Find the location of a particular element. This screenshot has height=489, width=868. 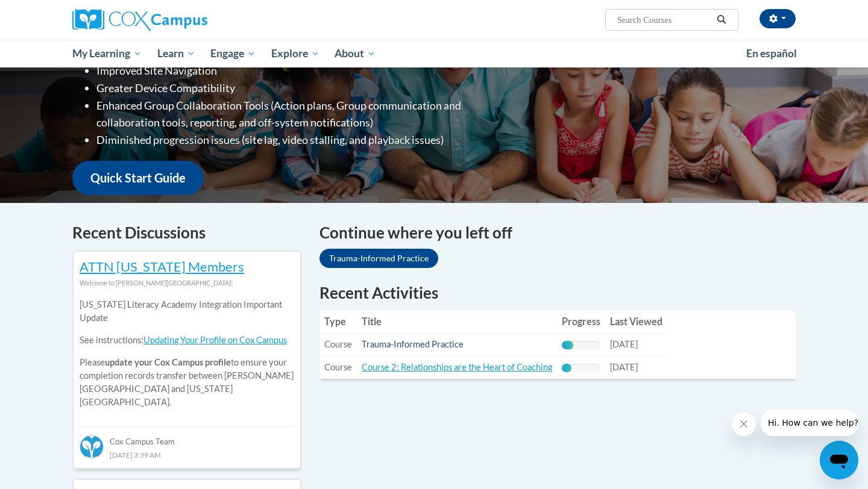

a: About is located at coordinates (356, 54).